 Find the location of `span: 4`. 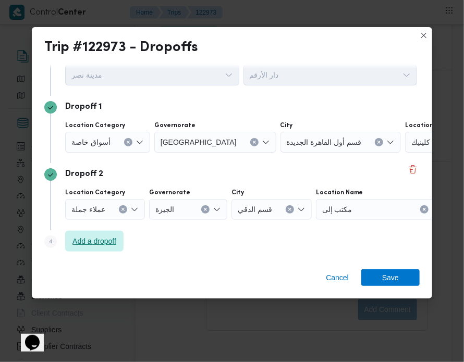

span: 4 is located at coordinates (51, 242).